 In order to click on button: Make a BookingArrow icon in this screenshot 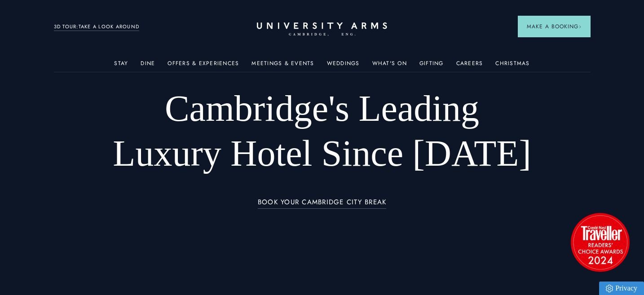, I will do `click(554, 26)`.